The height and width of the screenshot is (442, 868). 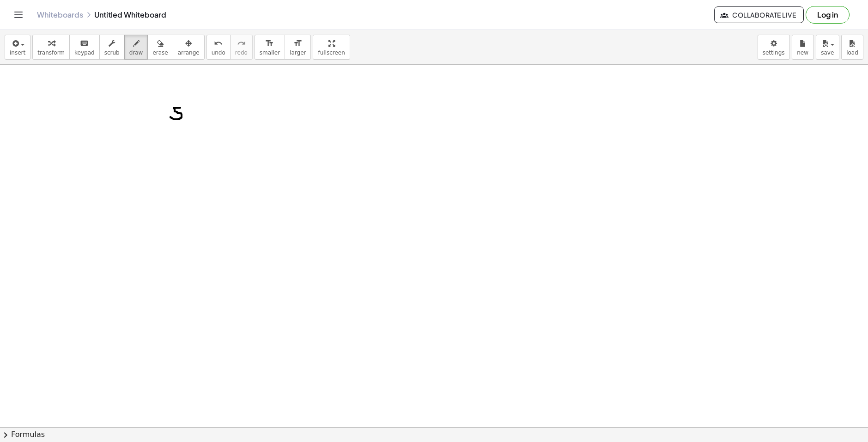 I want to click on span: new, so click(x=803, y=53).